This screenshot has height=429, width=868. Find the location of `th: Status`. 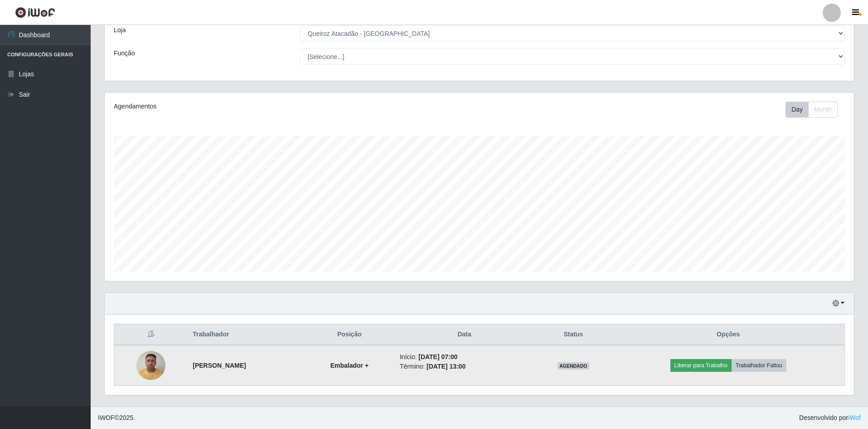

th: Status is located at coordinates (573, 334).